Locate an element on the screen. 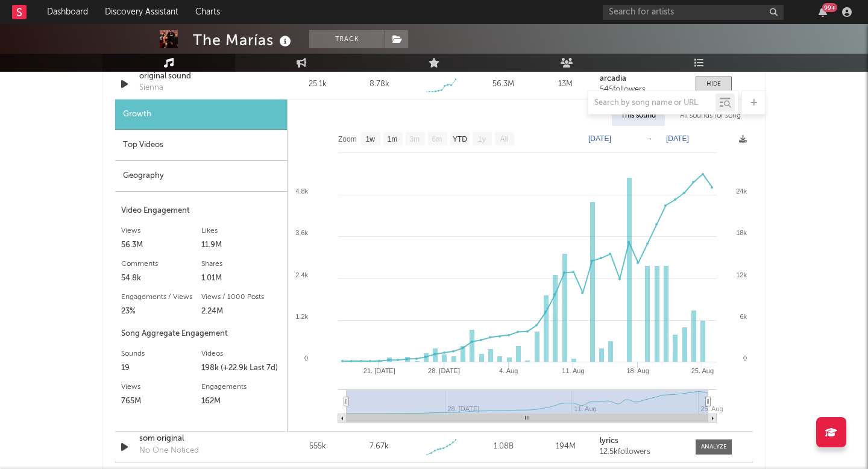 This screenshot has height=469, width=868. a: lyrics is located at coordinates (642, 441).